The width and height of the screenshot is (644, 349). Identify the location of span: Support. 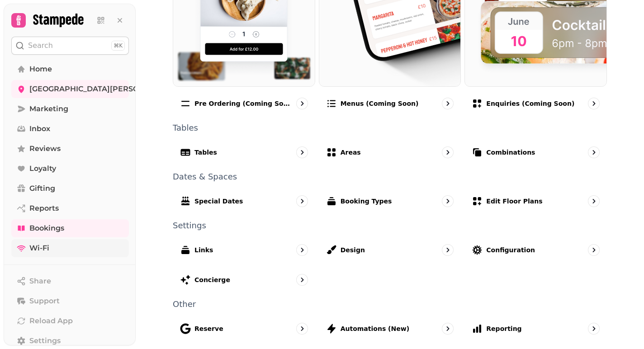
(44, 301).